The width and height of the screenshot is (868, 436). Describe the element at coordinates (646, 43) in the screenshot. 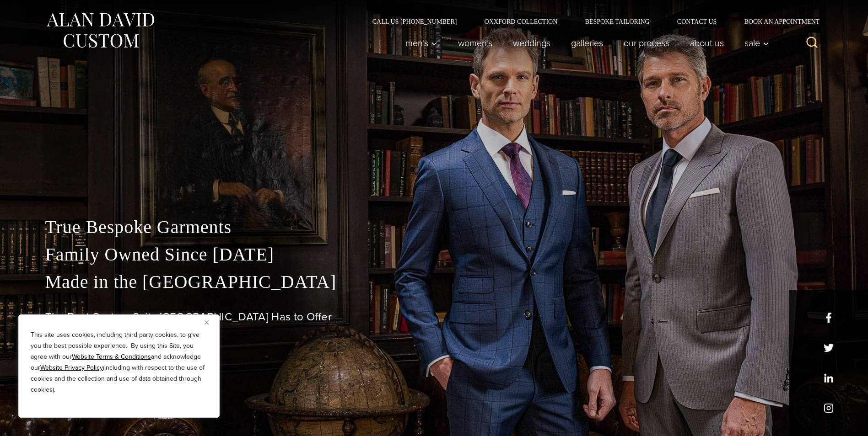

I see `a: Our Process` at that location.